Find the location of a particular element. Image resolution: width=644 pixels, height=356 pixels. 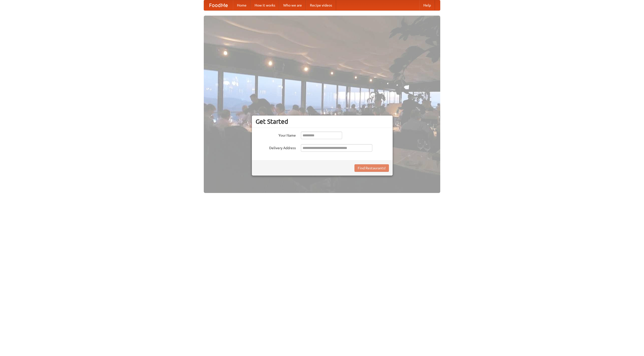

a: How it works is located at coordinates (265, 5).